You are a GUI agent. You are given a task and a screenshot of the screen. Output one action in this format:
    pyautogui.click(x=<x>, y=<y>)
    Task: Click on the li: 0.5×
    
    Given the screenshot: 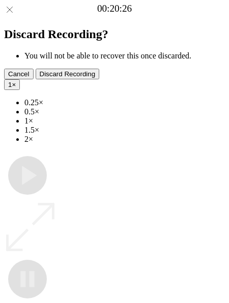 What is the action you would take?
    pyautogui.click(x=125, y=112)
    